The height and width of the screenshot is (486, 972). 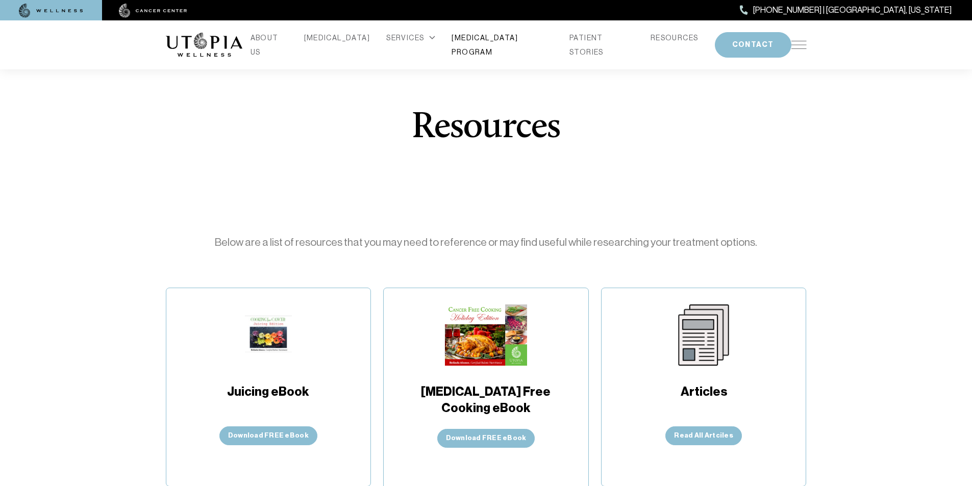 I want to click on a: ABOUT US, so click(x=269, y=45).